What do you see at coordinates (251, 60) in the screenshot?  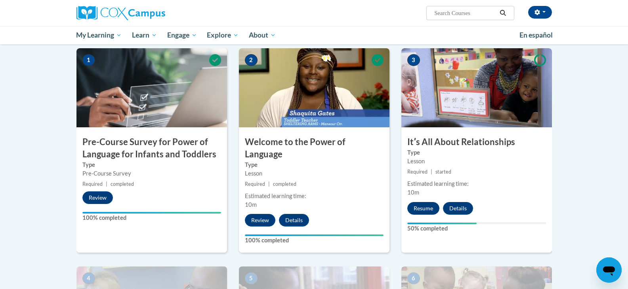 I see `span: 2` at bounding box center [251, 60].